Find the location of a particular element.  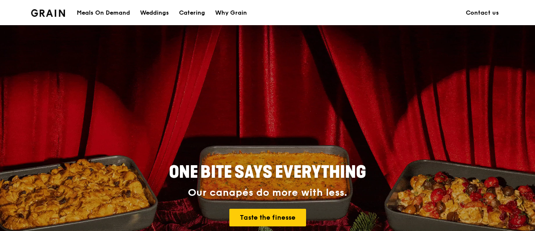

div: Why Grain is located at coordinates (231, 13).